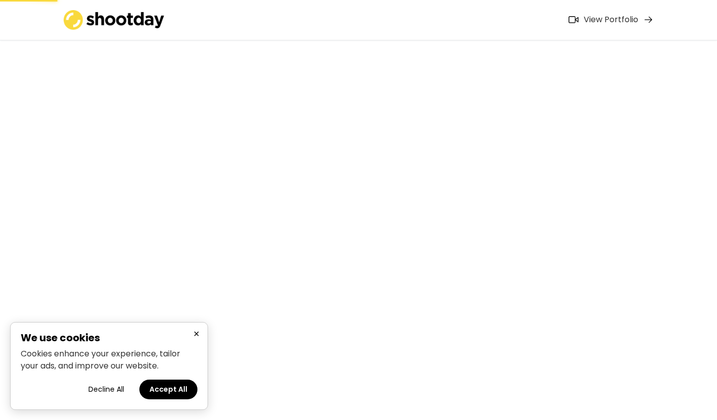 The width and height of the screenshot is (717, 420). Describe the element at coordinates (114, 20) in the screenshot. I see `img: shootday_logo.png` at that location.